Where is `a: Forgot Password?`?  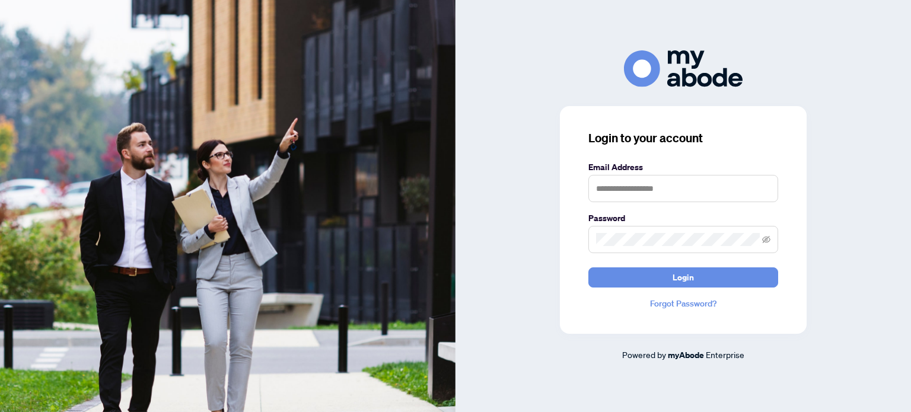
a: Forgot Password? is located at coordinates (683, 304).